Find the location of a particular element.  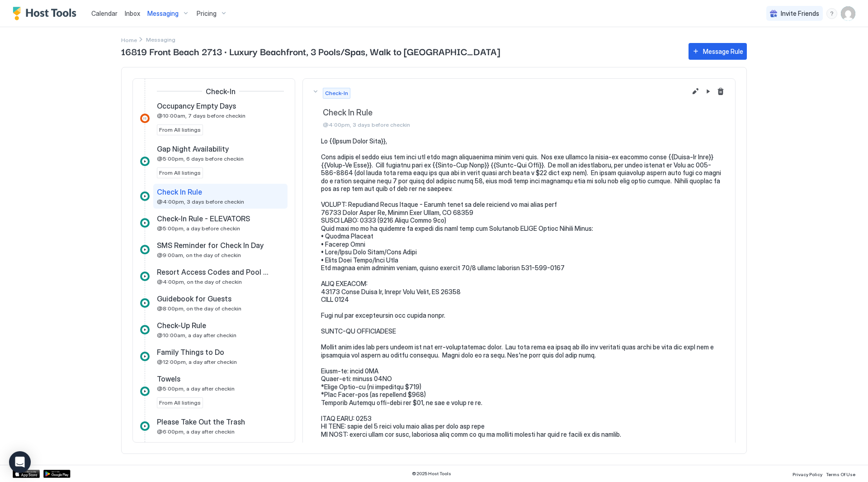

div: Google Play Store is located at coordinates (57, 474).